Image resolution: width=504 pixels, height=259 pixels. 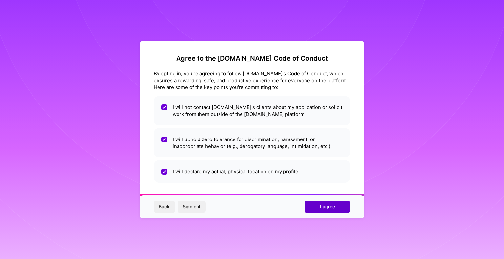 What do you see at coordinates (164, 207) in the screenshot?
I see `span: Back` at bounding box center [164, 207].